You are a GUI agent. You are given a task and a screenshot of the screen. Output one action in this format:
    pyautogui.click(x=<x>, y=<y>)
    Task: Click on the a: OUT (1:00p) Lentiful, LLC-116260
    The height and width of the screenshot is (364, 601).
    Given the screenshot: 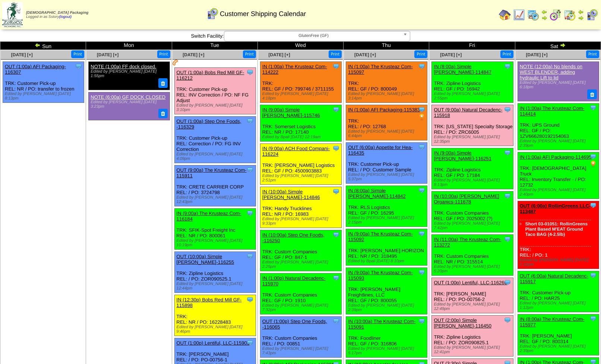 What is the action you would take?
    pyautogui.click(x=470, y=283)
    